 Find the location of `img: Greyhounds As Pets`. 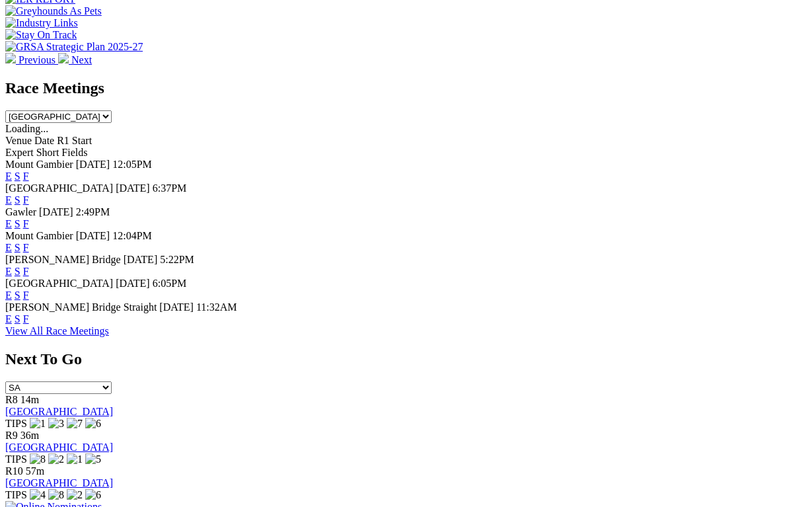

img: Greyhounds As Pets is located at coordinates (54, 11).